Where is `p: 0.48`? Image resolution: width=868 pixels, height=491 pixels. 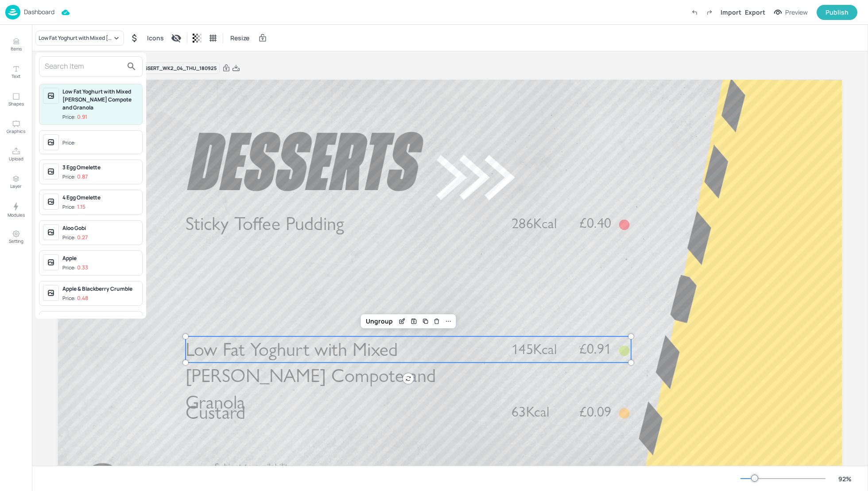 p: 0.48 is located at coordinates (83, 298).